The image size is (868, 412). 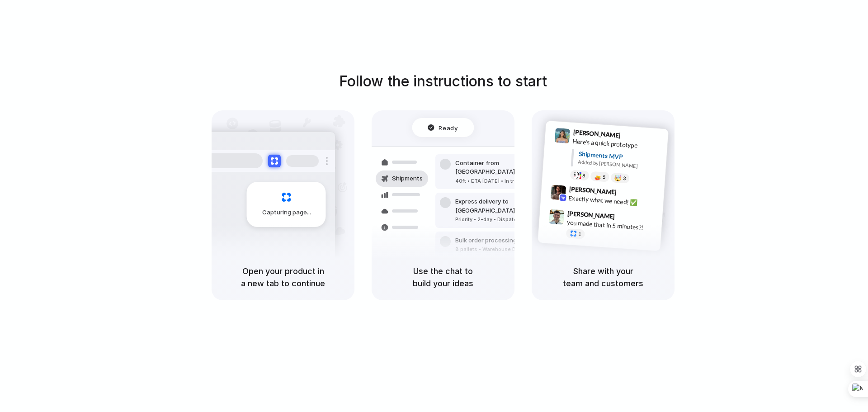 I want to click on span: 3, so click(x=625, y=178).